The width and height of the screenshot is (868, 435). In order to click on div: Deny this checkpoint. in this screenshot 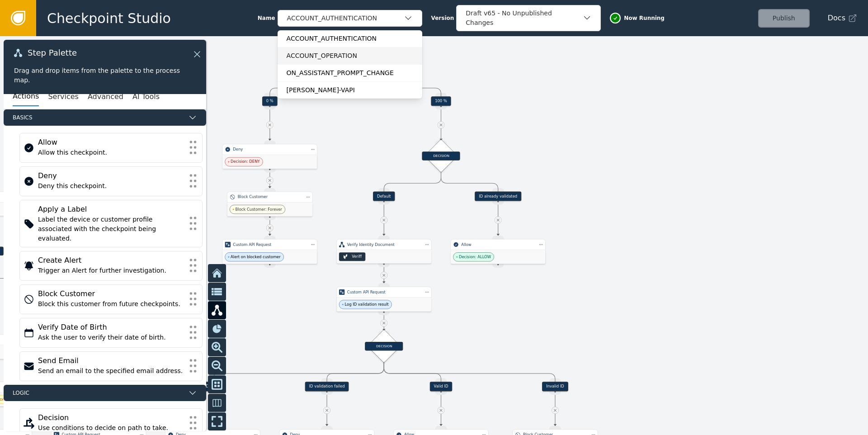, I will do `click(111, 186)`.